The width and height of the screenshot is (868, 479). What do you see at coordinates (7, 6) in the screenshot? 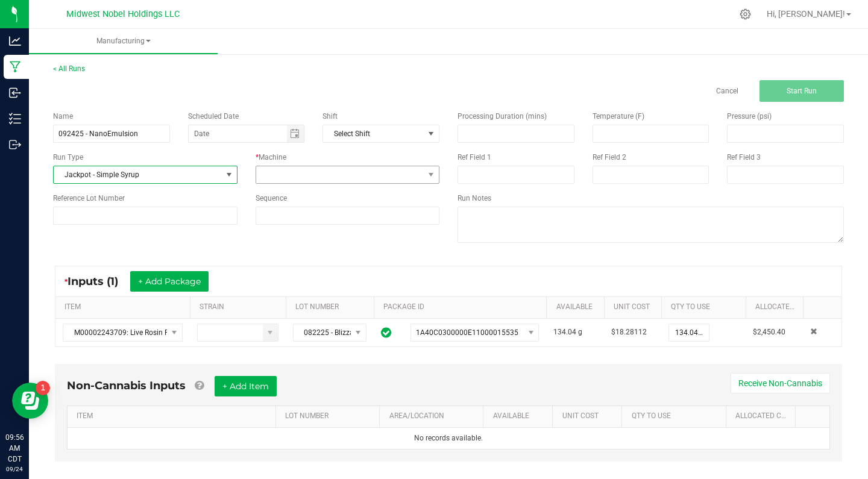
I see `span: 1` at bounding box center [7, 6].